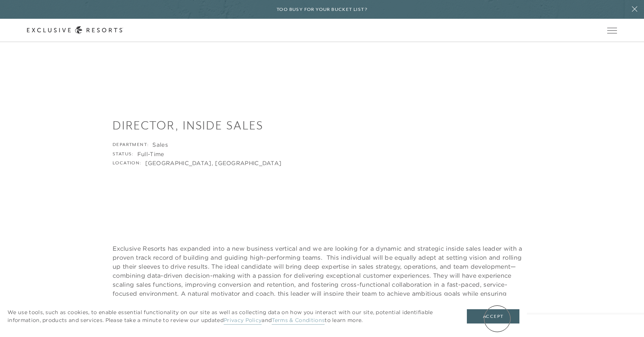 The height and width of the screenshot is (337, 644). Describe the element at coordinates (242, 321) in the screenshot. I see `a: Privacy Policy` at that location.